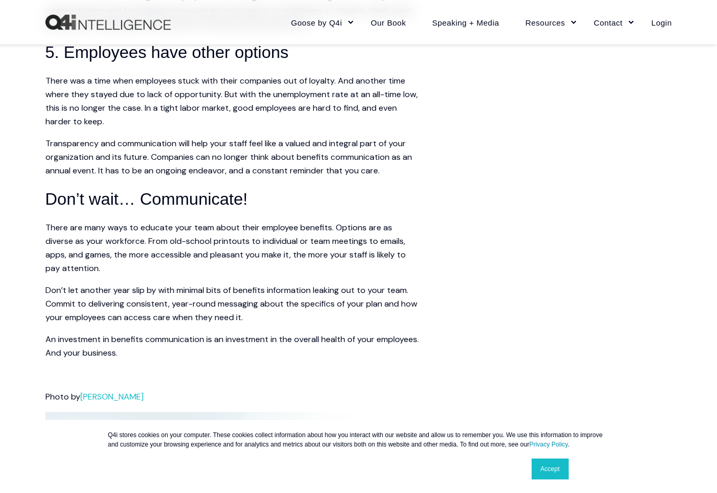  Describe the element at coordinates (233, 346) in the screenshot. I see `p: An investment in benefits communication is an investment in the overall health of your employees....` at that location.